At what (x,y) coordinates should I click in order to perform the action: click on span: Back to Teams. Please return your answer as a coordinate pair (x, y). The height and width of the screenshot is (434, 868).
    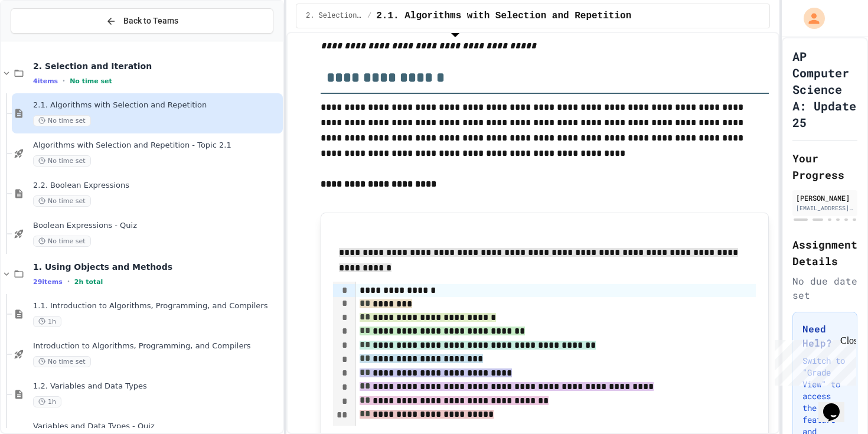
    Looking at the image, I should click on (150, 21).